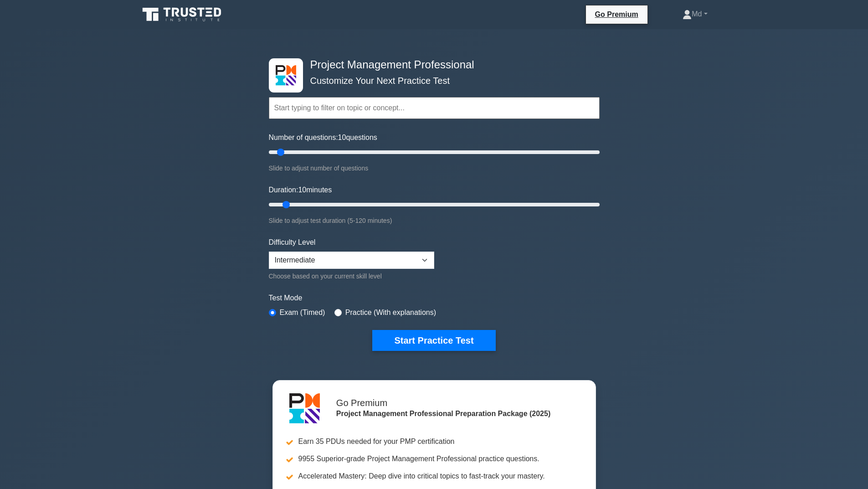 Image resolution: width=868 pixels, height=489 pixels. What do you see at coordinates (351, 276) in the screenshot?
I see `div: Choose based on your current skill level` at bounding box center [351, 276].